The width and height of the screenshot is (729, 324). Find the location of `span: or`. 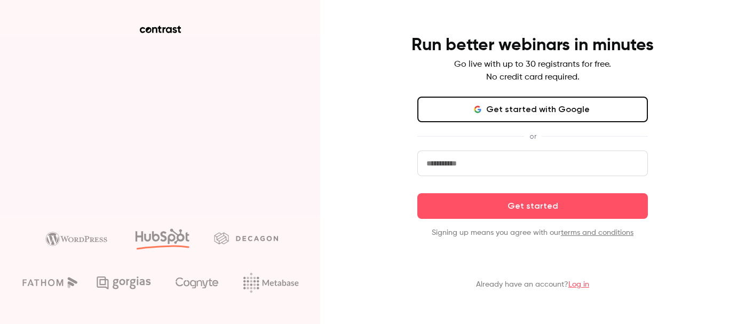

span: or is located at coordinates (532, 136).